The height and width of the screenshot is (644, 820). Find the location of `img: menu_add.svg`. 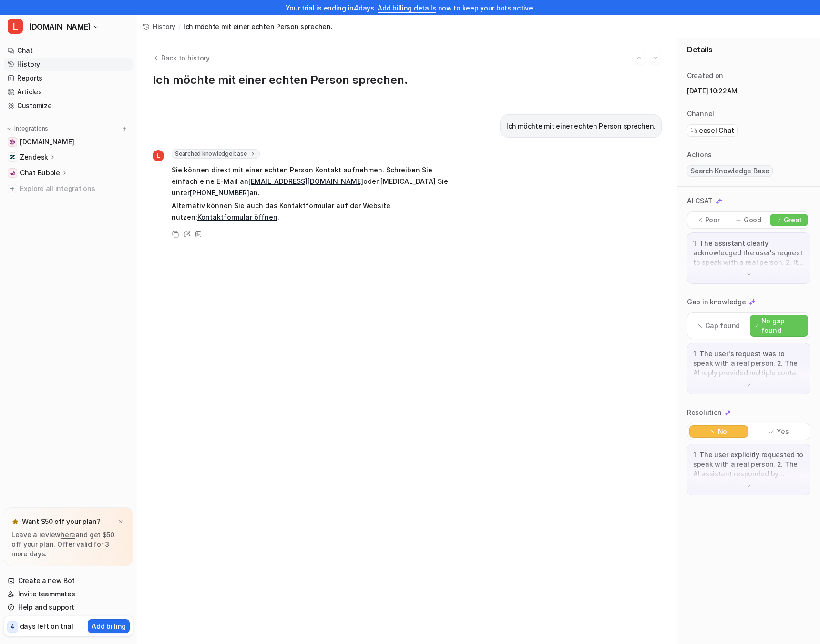

img: menu_add.svg is located at coordinates (125, 128).